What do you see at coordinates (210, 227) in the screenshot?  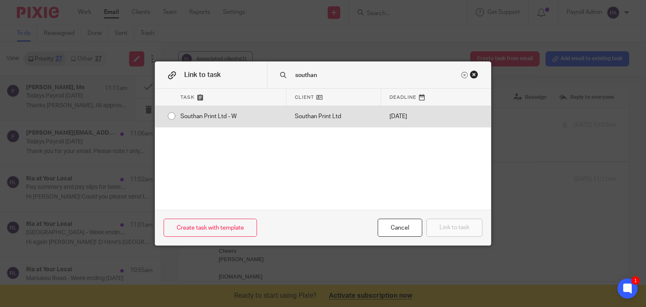 I see `a: Create task with template` at bounding box center [210, 227].